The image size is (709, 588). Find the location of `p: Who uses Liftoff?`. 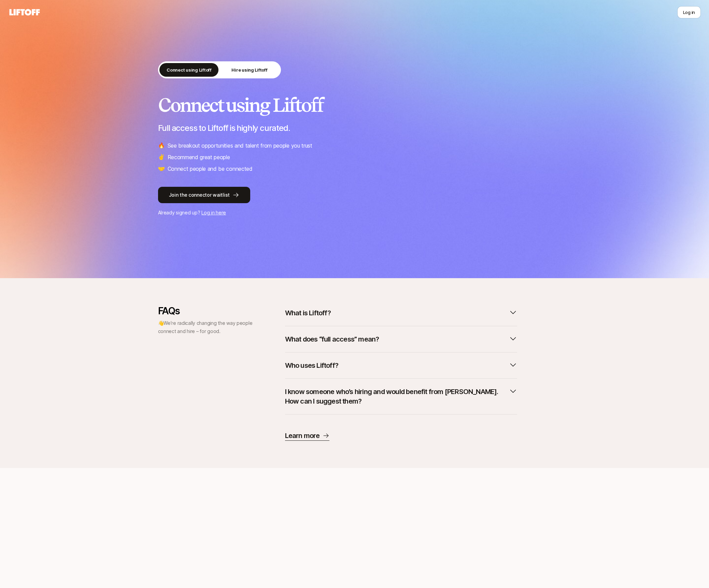

p: Who uses Liftoff? is located at coordinates (311, 365).